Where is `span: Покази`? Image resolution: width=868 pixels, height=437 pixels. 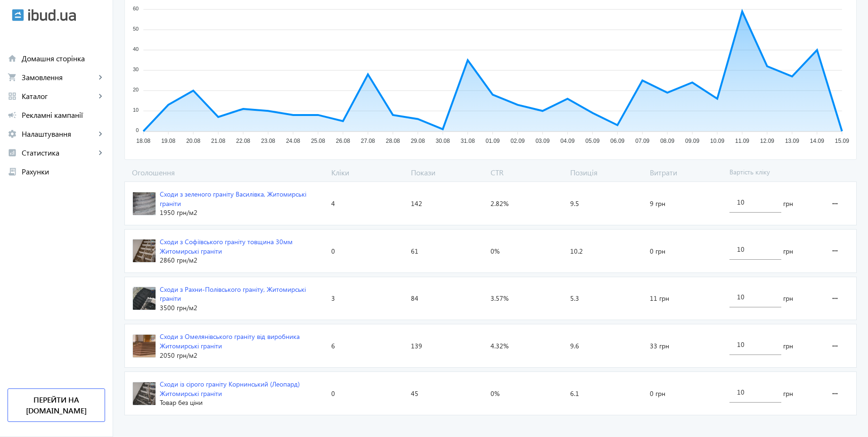 span: Покази is located at coordinates (447, 172).